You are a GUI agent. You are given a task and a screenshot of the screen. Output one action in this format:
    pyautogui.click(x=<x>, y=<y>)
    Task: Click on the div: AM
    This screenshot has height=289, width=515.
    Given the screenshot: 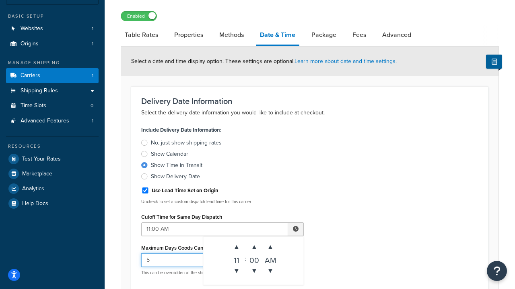 What is the action you would take?
    pyautogui.click(x=270, y=259)
    